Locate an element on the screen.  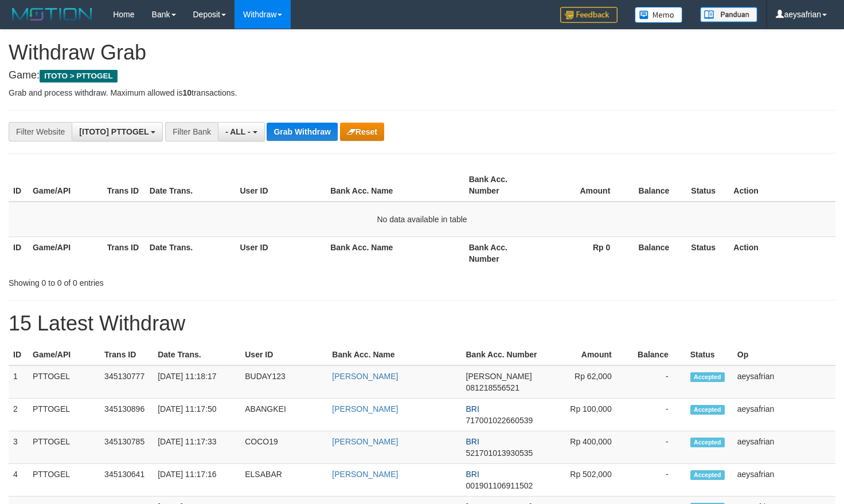
td: COCO19 is located at coordinates (284, 447).